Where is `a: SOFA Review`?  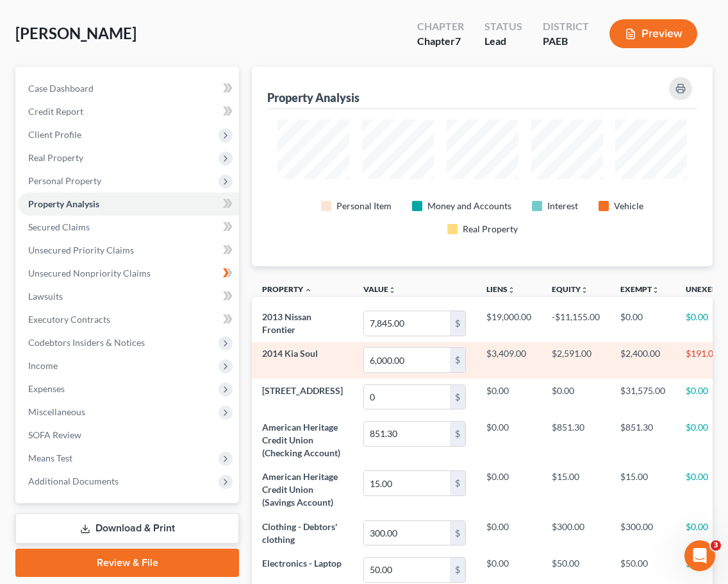
a: SOFA Review is located at coordinates (128, 435).